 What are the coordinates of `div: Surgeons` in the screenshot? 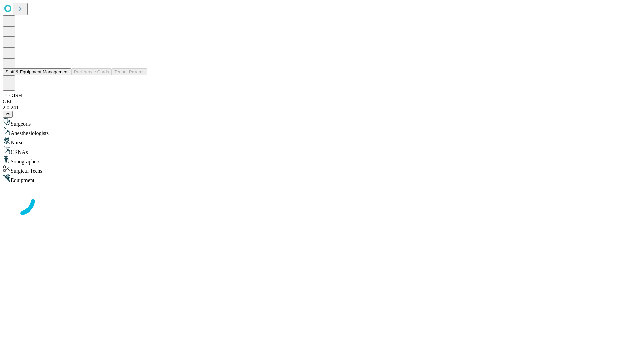 It's located at (322, 122).